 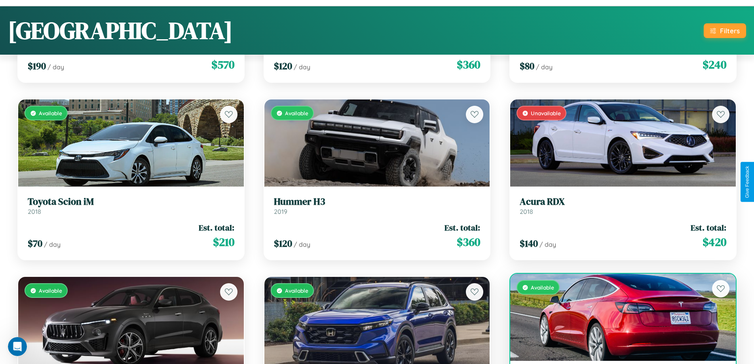 I want to click on span: $ 420, so click(x=714, y=242).